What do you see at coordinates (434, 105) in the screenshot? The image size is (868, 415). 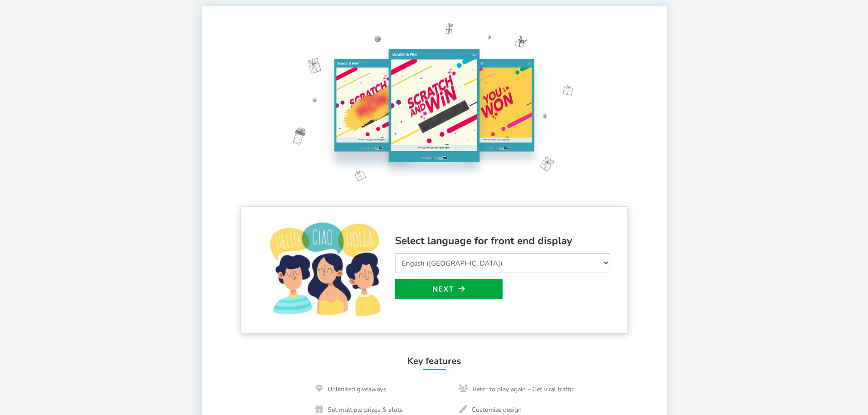 I see `img: Scratch and Win` at bounding box center [434, 105].